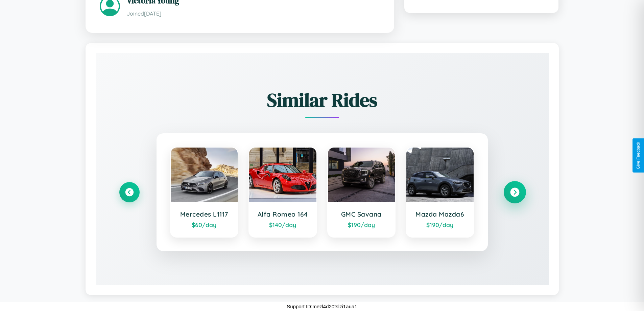  Describe the element at coordinates (440, 192) in the screenshot. I see `a: Mazda Mazda6$190/day` at that location.